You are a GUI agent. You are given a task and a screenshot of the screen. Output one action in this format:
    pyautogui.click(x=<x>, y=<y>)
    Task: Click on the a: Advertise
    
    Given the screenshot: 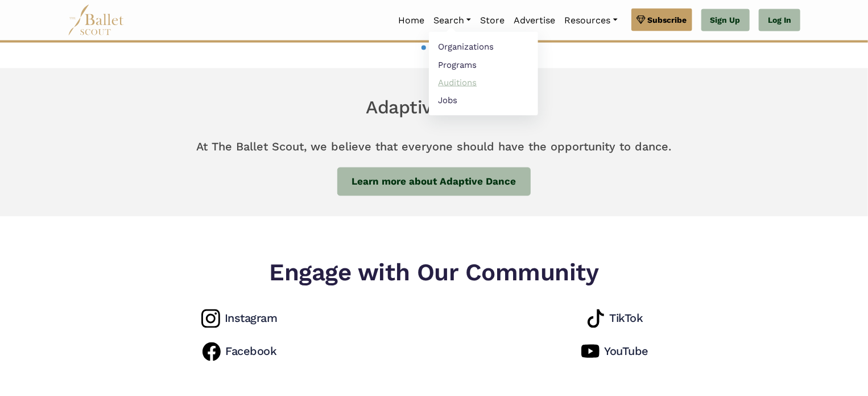 What is the action you would take?
    pyautogui.click(x=534, y=21)
    